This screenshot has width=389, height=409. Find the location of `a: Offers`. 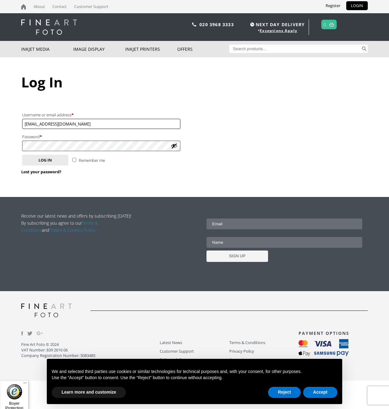

a: Offers is located at coordinates (203, 49).